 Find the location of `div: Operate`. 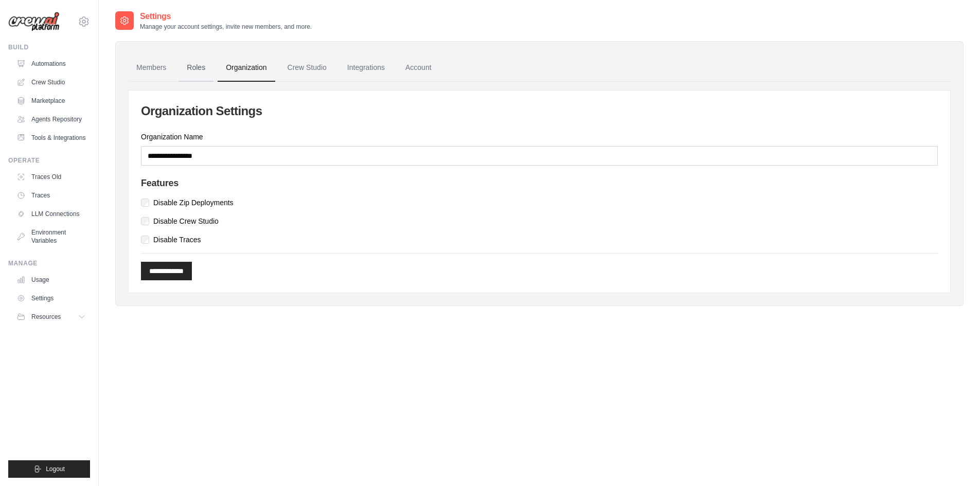

div: Operate is located at coordinates (49, 161).